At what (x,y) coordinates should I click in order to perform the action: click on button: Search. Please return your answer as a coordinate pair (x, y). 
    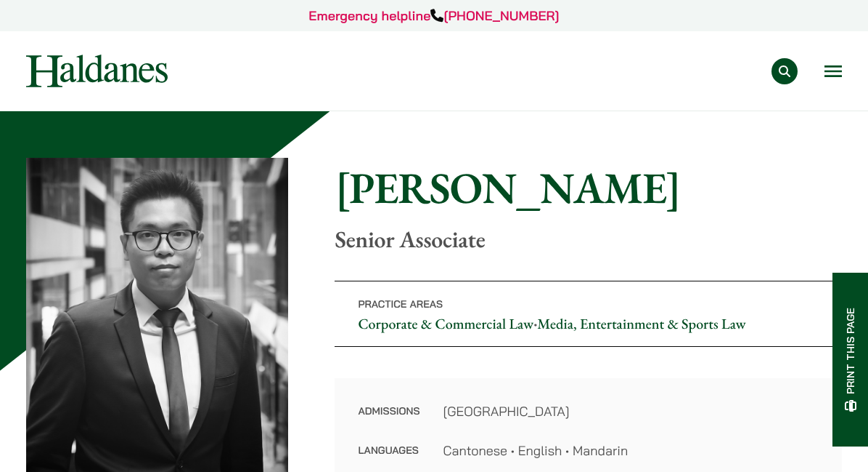
    Looking at the image, I should click on (785, 72).